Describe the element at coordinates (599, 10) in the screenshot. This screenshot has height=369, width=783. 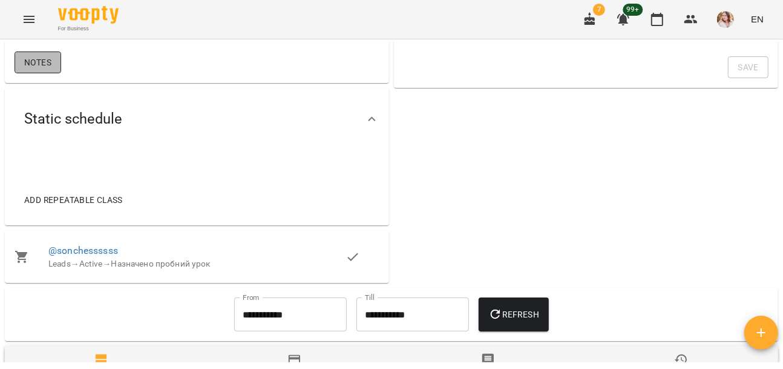
I see `span: 7` at that location.